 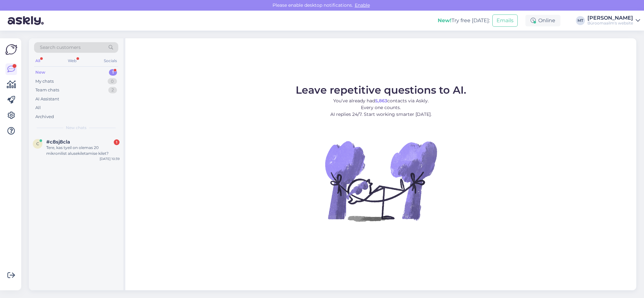 I want to click on span: c, so click(x=37, y=143).